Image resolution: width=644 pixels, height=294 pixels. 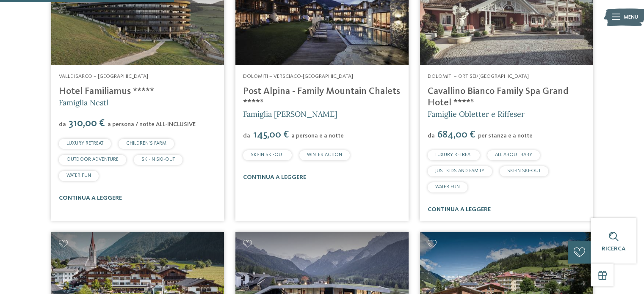 What do you see at coordinates (505, 136) in the screenshot?
I see `span: per stanza e a notte` at bounding box center [505, 136].